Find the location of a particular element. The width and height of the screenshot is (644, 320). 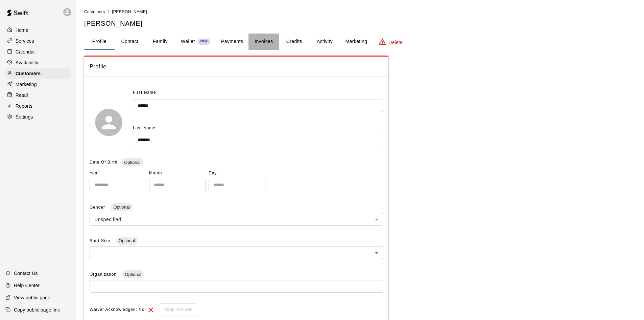

div: Unspecified is located at coordinates (236, 219).